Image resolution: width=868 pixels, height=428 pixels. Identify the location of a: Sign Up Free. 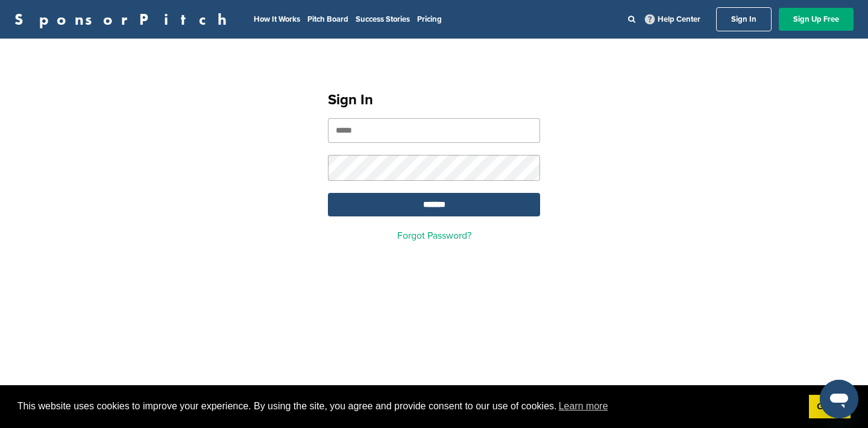
(816, 19).